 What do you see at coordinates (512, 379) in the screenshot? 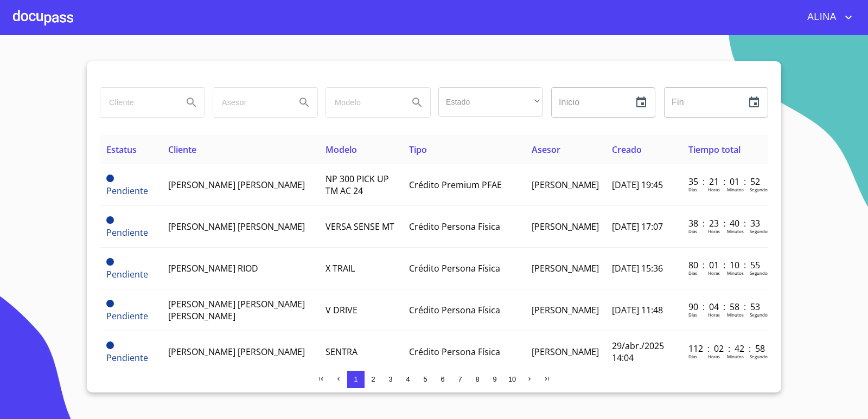
I see `span: 10` at bounding box center [512, 379].